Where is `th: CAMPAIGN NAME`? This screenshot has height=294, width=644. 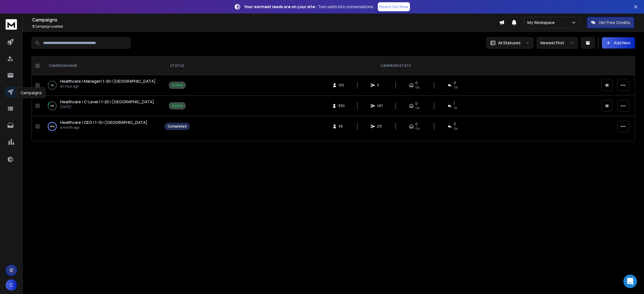 th: CAMPAIGN NAME is located at coordinates (101, 66).